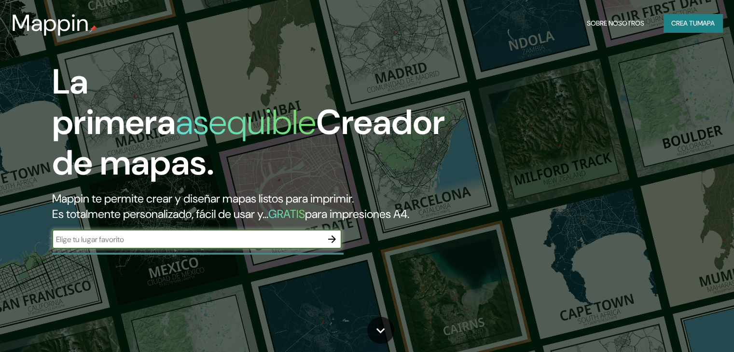 This screenshot has height=352, width=734. Describe the element at coordinates (287, 214) in the screenshot. I see `font: GRATIS` at that location.